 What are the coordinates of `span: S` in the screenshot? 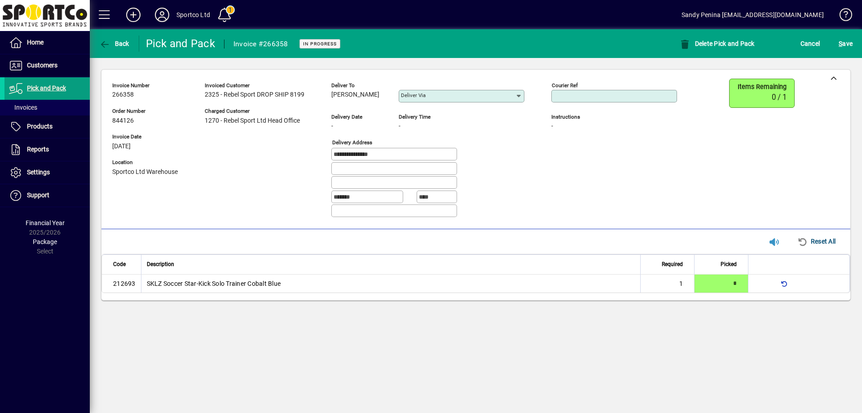 It's located at (841, 44).